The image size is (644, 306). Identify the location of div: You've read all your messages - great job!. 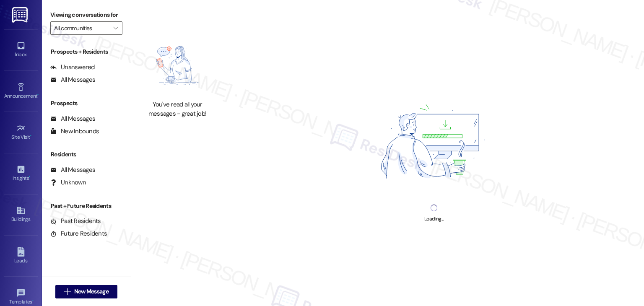
(178, 109).